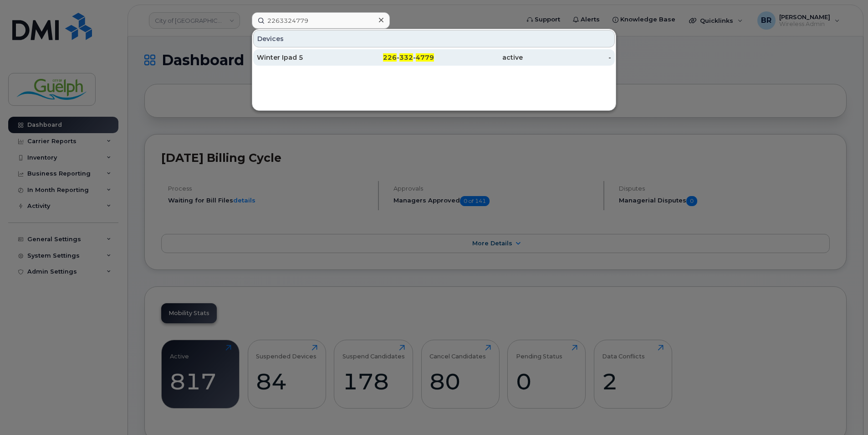  Describe the element at coordinates (301, 58) in the screenshot. I see `div: Winter Ipad 5` at that location.